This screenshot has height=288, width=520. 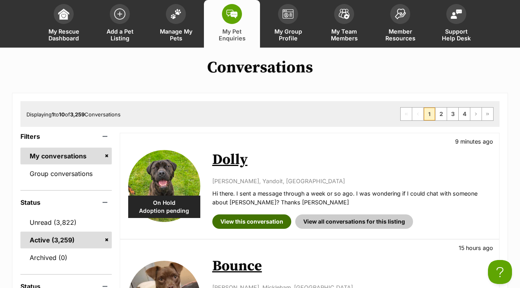 What do you see at coordinates (73, 115) in the screenshot?
I see `span: Displaying to of Conversations` at bounding box center [73, 115].